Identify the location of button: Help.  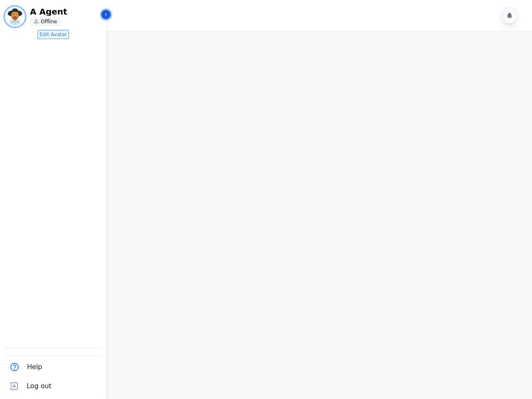
(24, 367).